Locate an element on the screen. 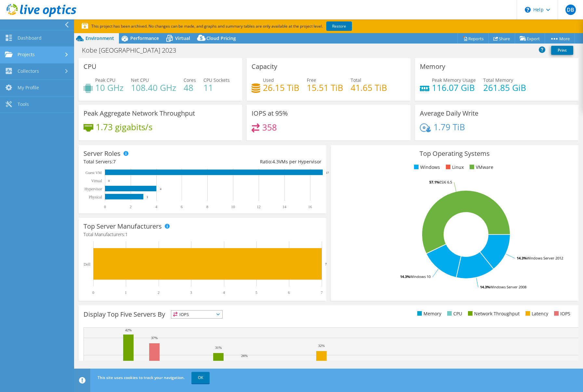 The height and width of the screenshot is (392, 583). tspan: Windows 10 is located at coordinates (420, 277).